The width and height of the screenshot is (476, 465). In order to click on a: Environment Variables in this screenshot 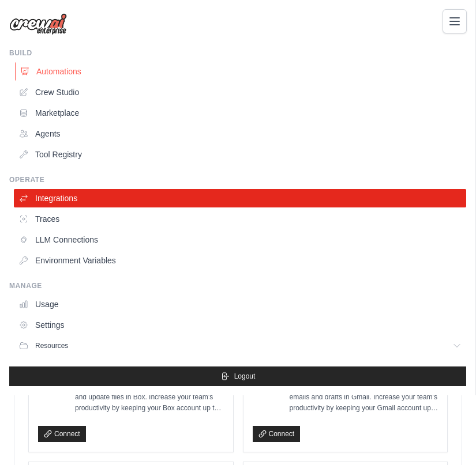, I will do `click(240, 260)`.